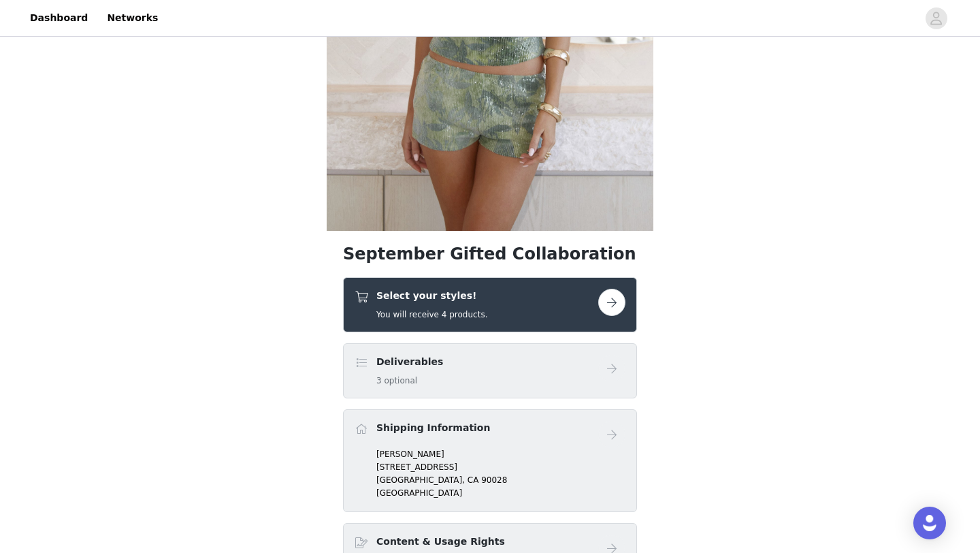 The height and width of the screenshot is (553, 980). Describe the element at coordinates (132, 17) in the screenshot. I see `a: Networks` at that location.